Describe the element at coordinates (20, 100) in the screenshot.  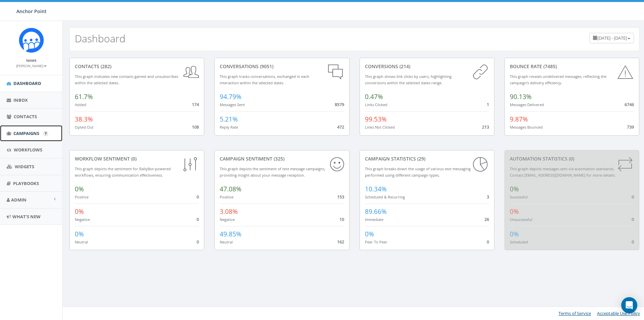
I see `span: Inbox` at that location.